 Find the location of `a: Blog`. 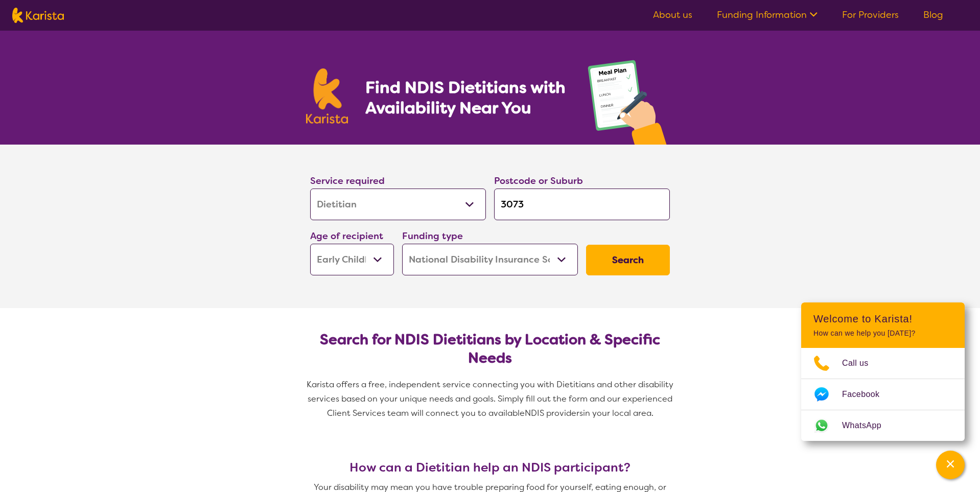

a: Blog is located at coordinates (933, 15).